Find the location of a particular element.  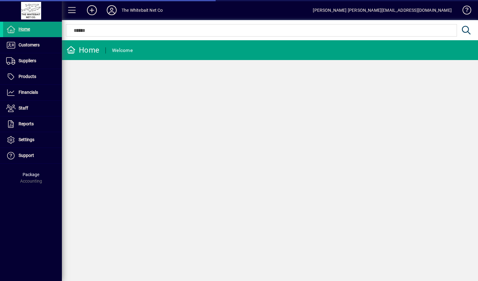

span: Settings is located at coordinates (26, 139).